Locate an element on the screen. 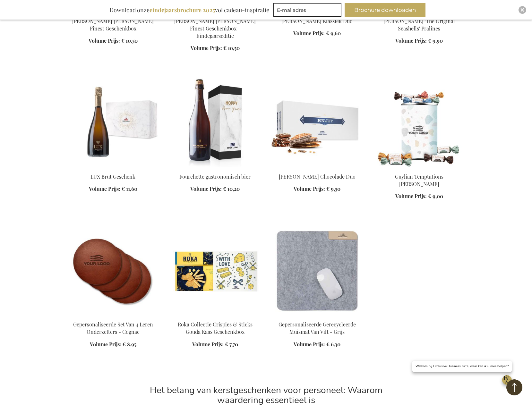 Image resolution: width=532 pixels, height=405 pixels. span: € 9,00 is located at coordinates (436, 196).